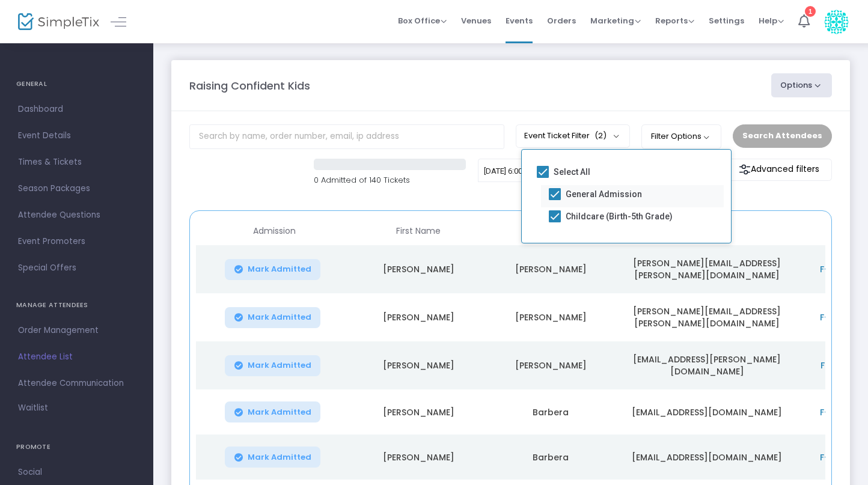 The width and height of the screenshot is (868, 485). I want to click on span: Events, so click(519, 20).